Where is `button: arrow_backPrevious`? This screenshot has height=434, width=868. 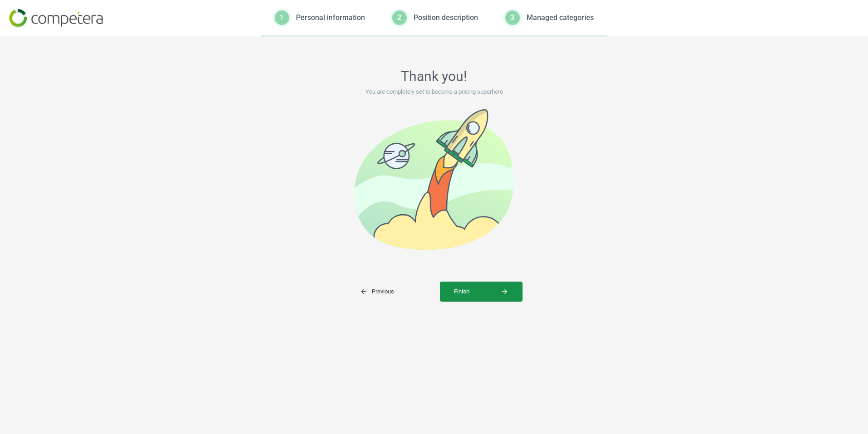 button: arrow_backPrevious is located at coordinates (393, 291).